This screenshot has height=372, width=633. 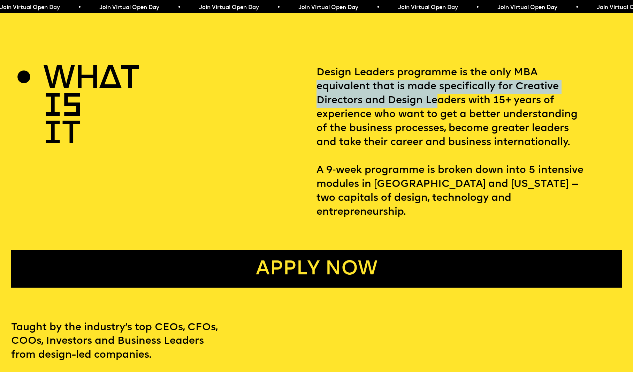 I want to click on a: Apply now, so click(x=317, y=269).